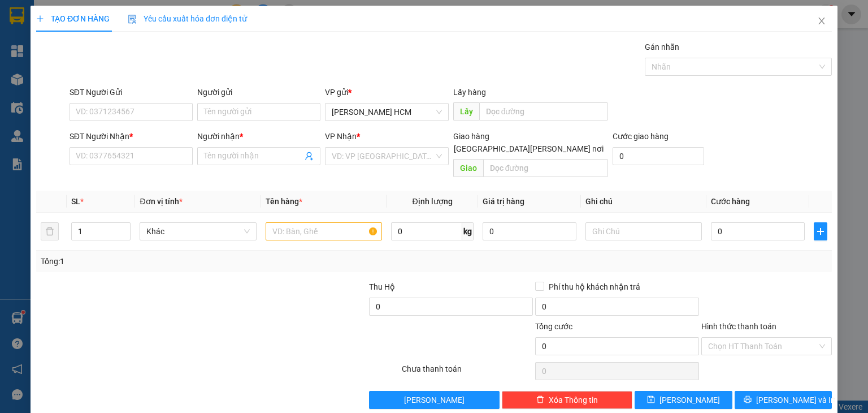 This screenshot has height=413, width=868. What do you see at coordinates (822, 22) in the screenshot?
I see `button: Close` at bounding box center [822, 22].